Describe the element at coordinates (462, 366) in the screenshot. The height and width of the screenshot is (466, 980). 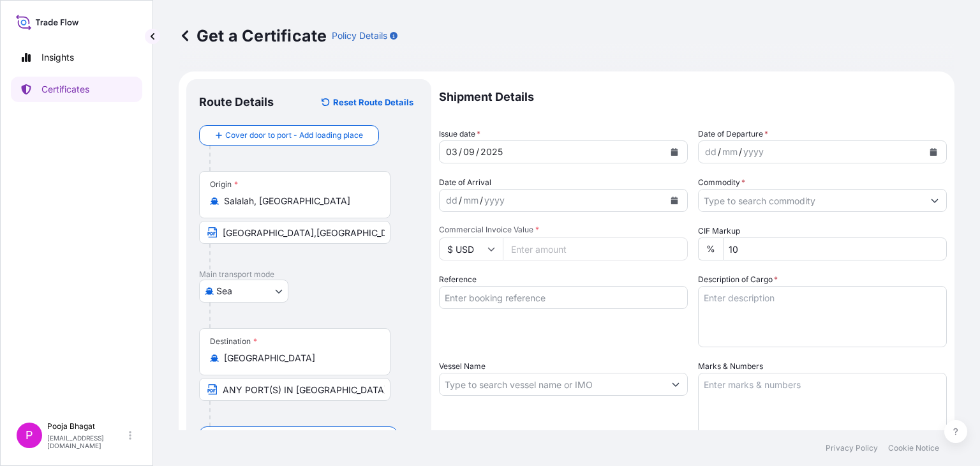
I see `label: Vessel Name` at that location.